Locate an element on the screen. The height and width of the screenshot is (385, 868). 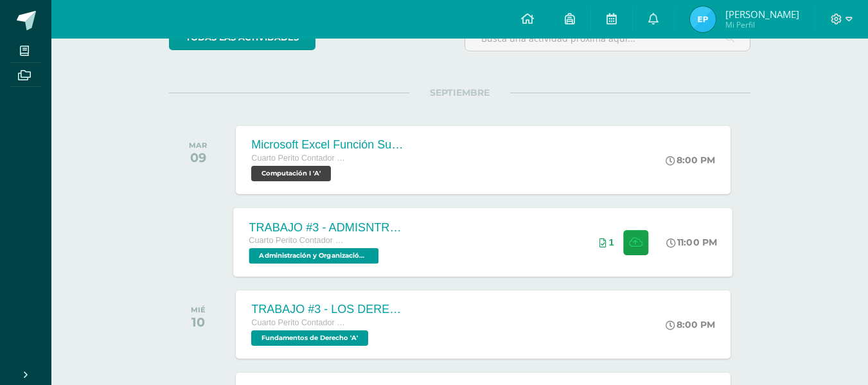
span: Computación I 'A' is located at coordinates (291, 174).